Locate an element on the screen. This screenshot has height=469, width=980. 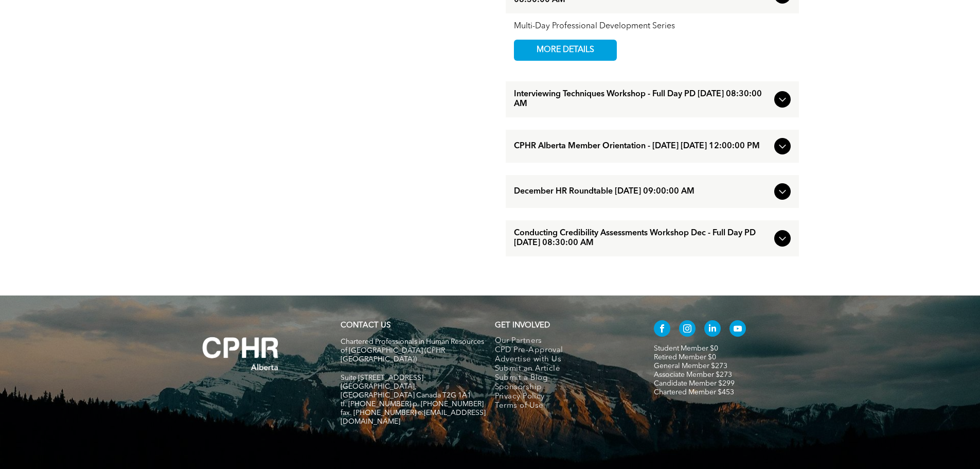
a: instagram is located at coordinates (687, 329).